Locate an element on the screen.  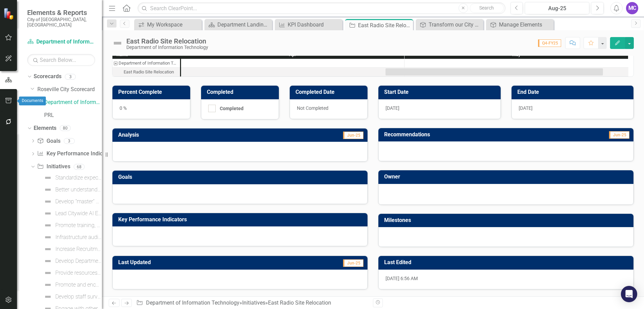
div: Infrastructure audit (external) for GAP analysis on best practices is located at coordinates (78, 237).